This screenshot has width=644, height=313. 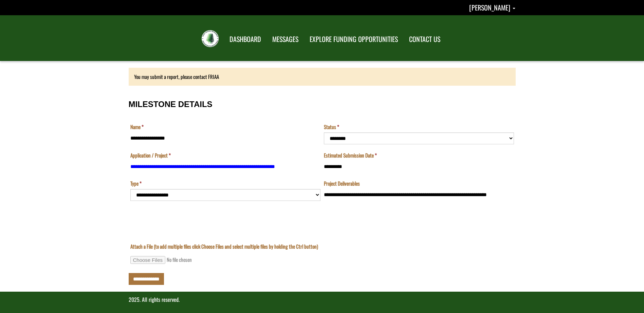 I want to click on input: Name, so click(x=225, y=138).